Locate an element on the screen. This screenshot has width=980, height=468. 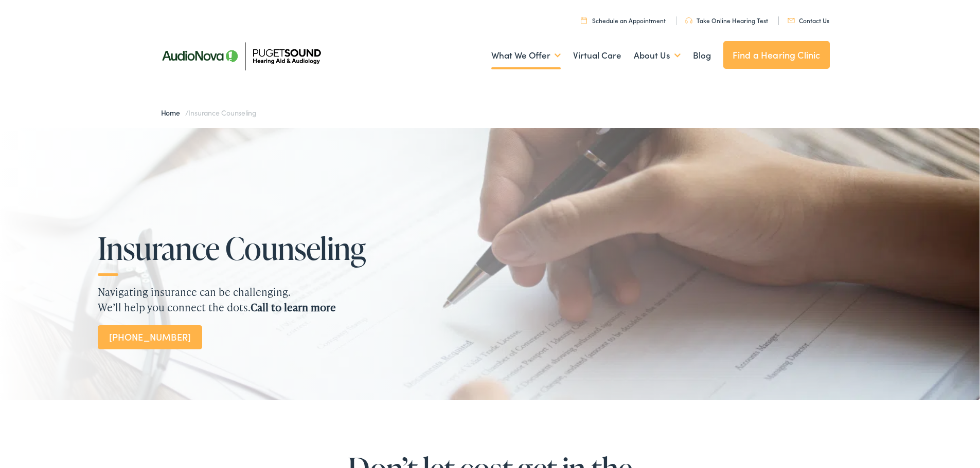
p: Navigating insurance can be challenging. We’ll help you connect the dots. is located at coordinates (490, 299).